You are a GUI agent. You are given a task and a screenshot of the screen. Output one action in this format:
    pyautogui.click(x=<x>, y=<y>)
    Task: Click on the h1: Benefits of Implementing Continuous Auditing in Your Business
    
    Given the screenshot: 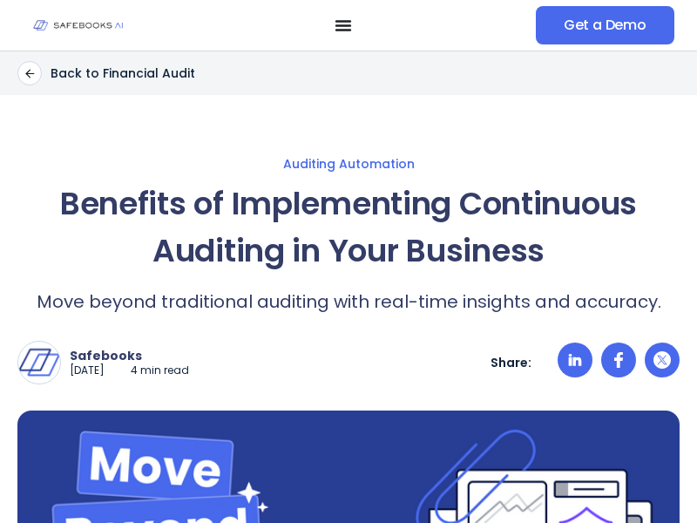 What is the action you would take?
    pyautogui.click(x=348, y=227)
    